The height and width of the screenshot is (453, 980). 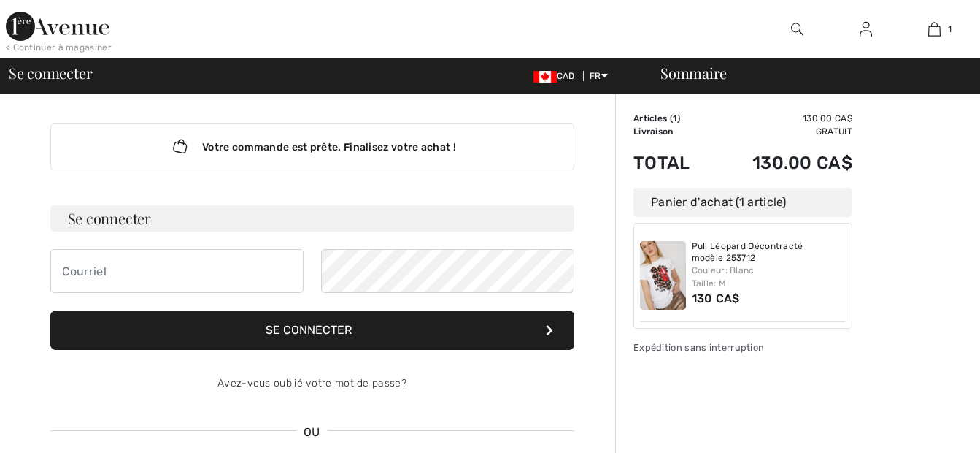 I want to click on span: Se connecter, so click(x=50, y=73).